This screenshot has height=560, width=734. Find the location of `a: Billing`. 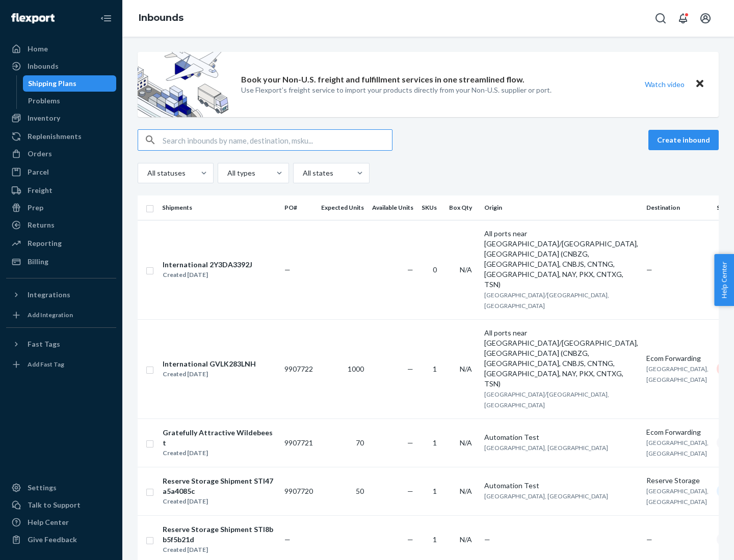

a: Billing is located at coordinates (61, 262).